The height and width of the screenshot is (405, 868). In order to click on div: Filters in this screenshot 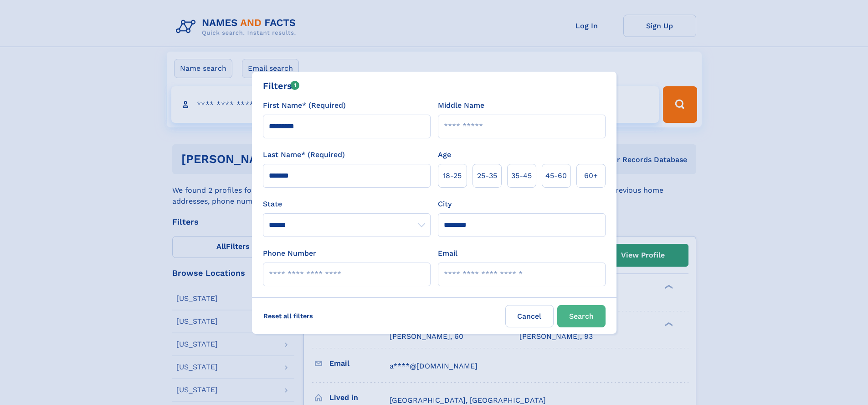, I will do `click(281, 85)`.